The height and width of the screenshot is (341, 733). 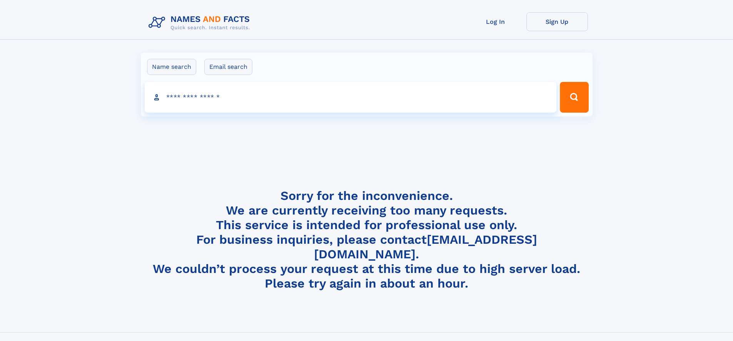 What do you see at coordinates (496, 22) in the screenshot?
I see `a: Log In` at bounding box center [496, 22].